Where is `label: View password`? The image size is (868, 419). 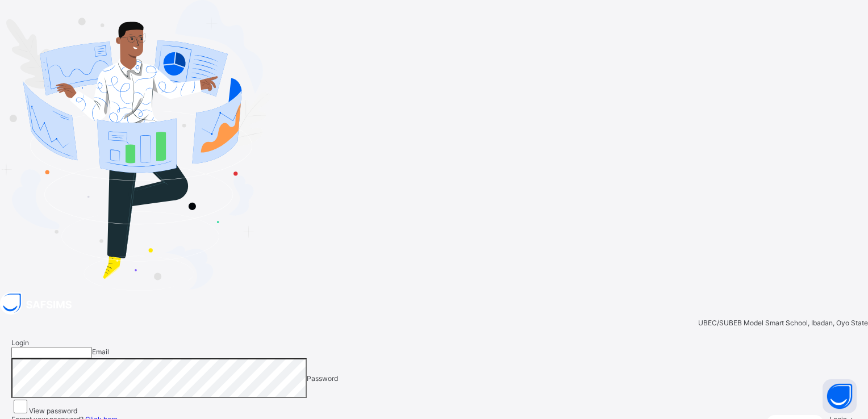
label: View password is located at coordinates (53, 410).